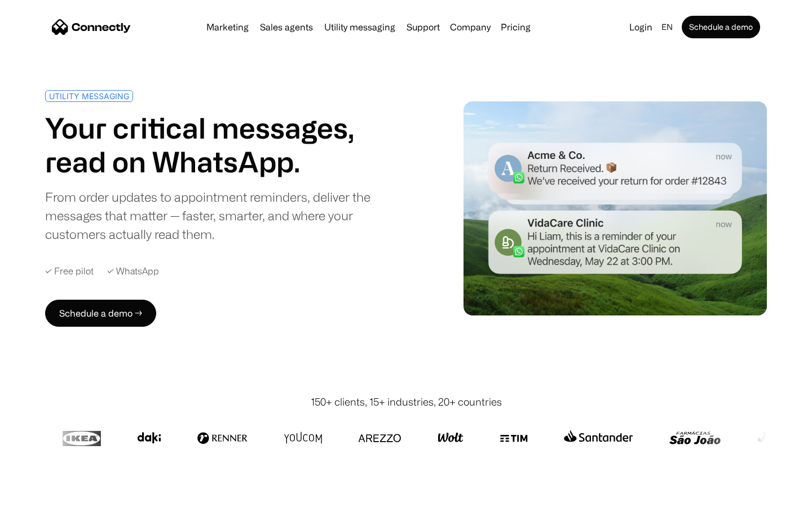 Image resolution: width=812 pixels, height=507 pixels. Describe the element at coordinates (470, 27) in the screenshot. I see `div: Company` at that location.